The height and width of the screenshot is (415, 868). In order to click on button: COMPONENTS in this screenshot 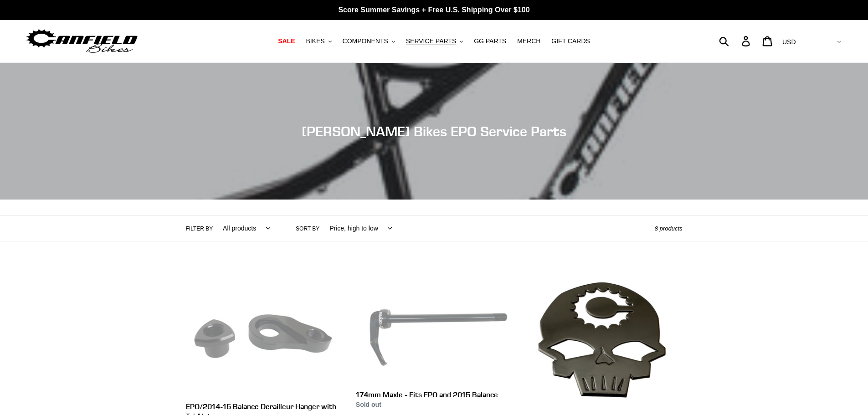, I will do `click(369, 41)`.